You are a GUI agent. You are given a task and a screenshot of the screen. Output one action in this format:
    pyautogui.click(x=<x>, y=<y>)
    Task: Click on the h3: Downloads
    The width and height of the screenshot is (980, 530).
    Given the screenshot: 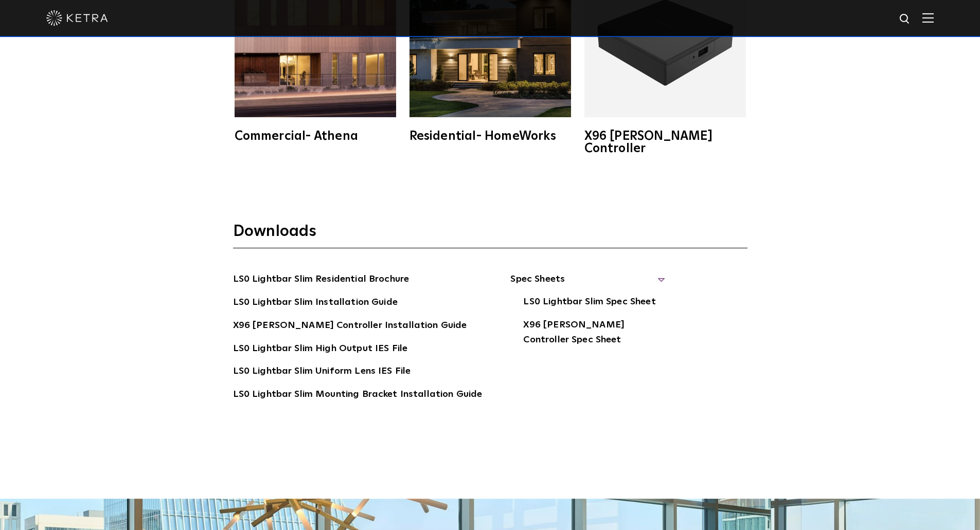 What is the action you would take?
    pyautogui.click(x=490, y=235)
    